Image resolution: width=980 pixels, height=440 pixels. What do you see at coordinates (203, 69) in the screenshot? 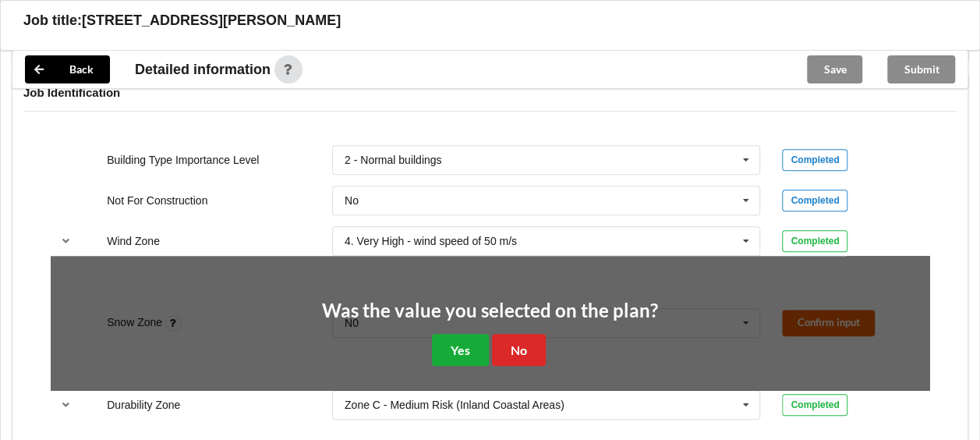
I see `span: Detailed information` at bounding box center [203, 69].